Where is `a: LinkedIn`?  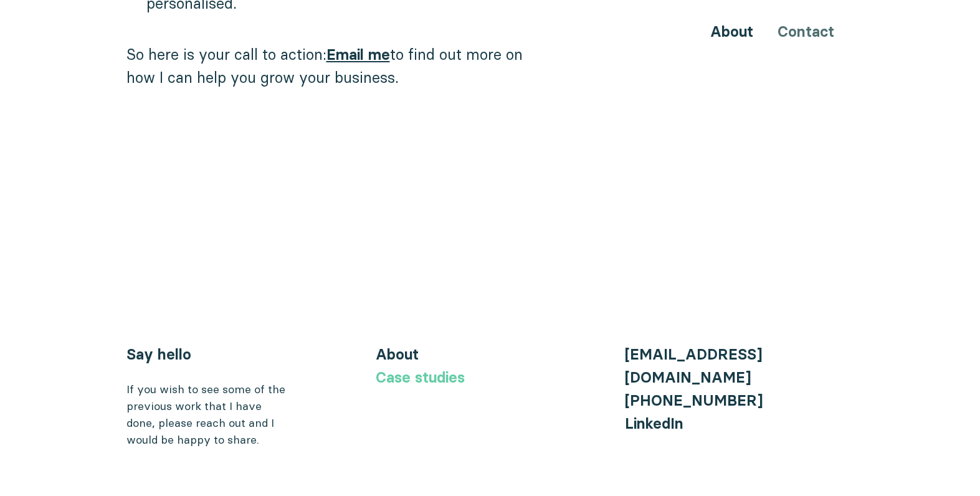
a: LinkedIn is located at coordinates (654, 424).